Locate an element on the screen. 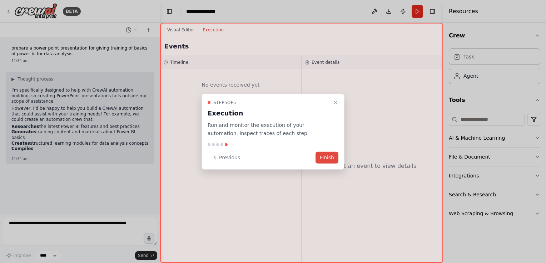  h3: Execution is located at coordinates (268, 114).